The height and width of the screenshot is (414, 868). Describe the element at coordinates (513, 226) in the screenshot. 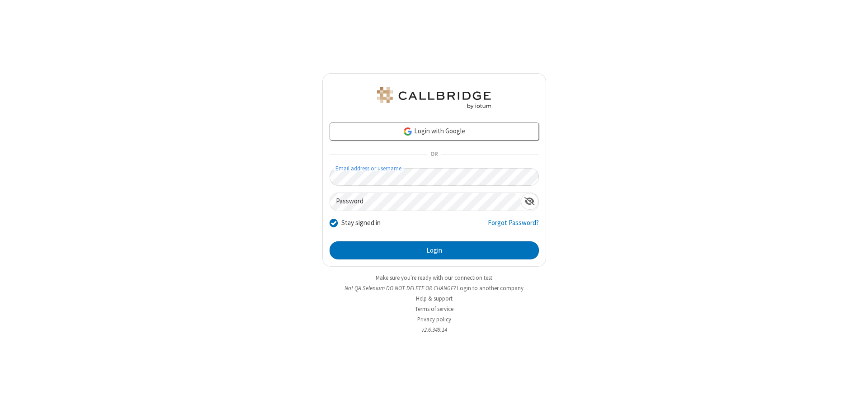

I see `a: Forgot Password?` at that location.